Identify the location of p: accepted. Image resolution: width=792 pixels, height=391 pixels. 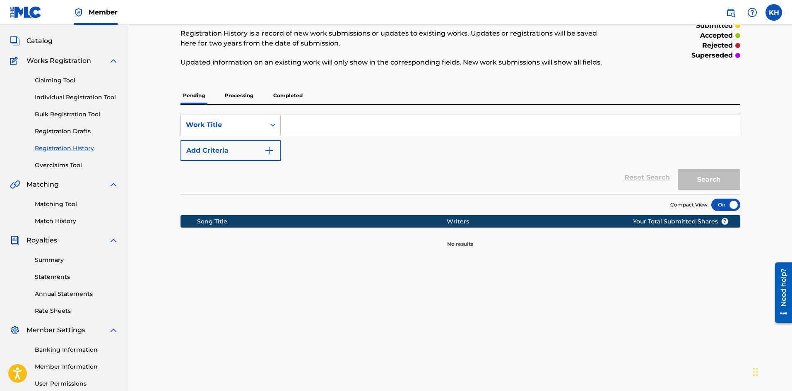
(716, 36).